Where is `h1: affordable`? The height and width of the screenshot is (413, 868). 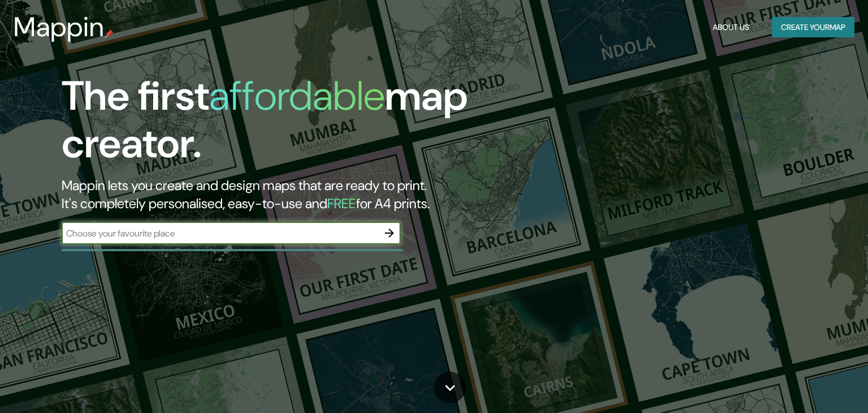
h1: affordable is located at coordinates (297, 95).